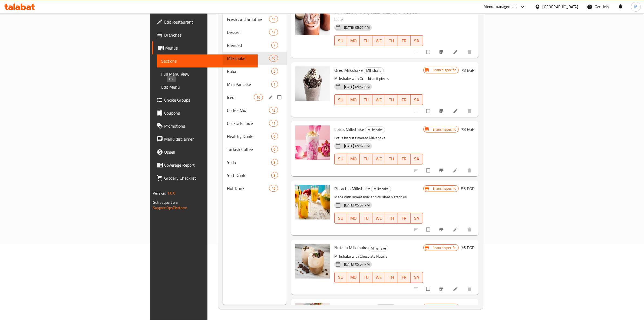 Image resolution: width=644 pixels, height=320 pixels. What do you see at coordinates (467, 307) in the screenshot?
I see `h6: 72 EGP` at bounding box center [467, 307].